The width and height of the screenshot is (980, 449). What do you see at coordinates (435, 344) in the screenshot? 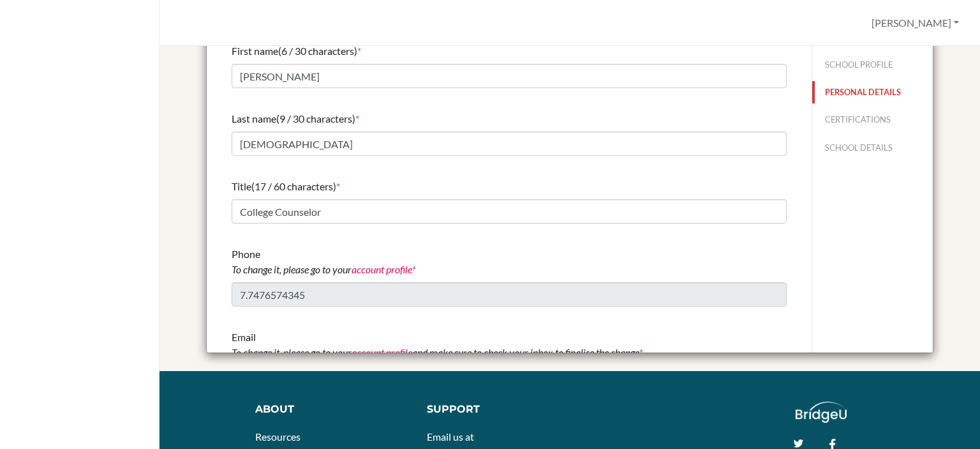
I see `span: Email` at bounding box center [435, 344].